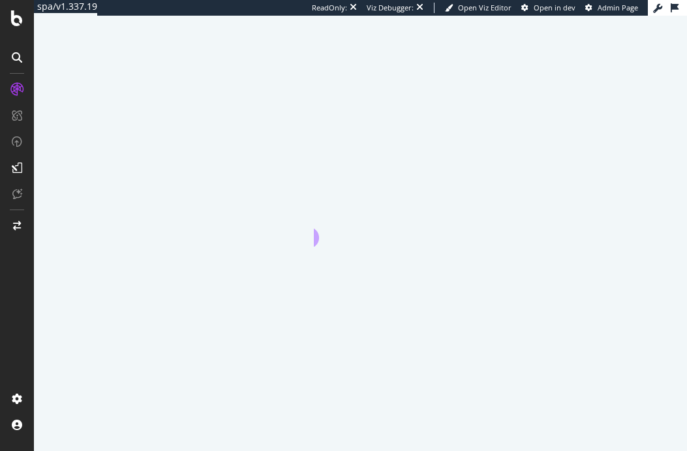 Image resolution: width=687 pixels, height=451 pixels. I want to click on div: Viz Debugger:, so click(390, 8).